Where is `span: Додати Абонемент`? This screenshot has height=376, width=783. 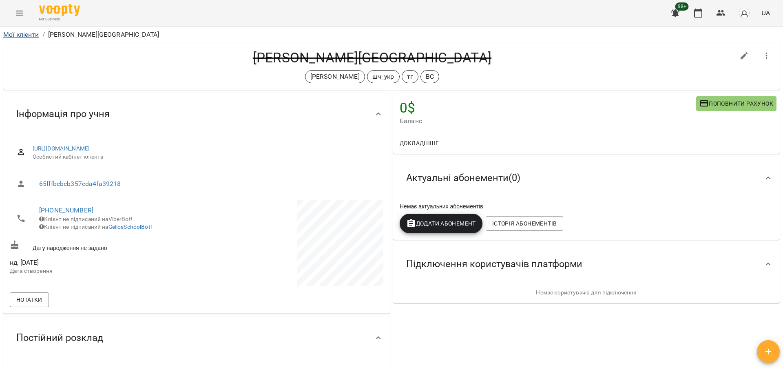 span: Додати Абонемент is located at coordinates (441, 224).